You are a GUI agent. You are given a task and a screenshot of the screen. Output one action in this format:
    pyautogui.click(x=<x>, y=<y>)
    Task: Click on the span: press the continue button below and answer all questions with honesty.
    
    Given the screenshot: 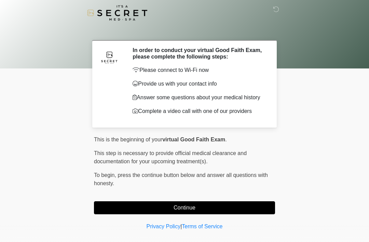 What is the action you would take?
    pyautogui.click(x=181, y=179)
    